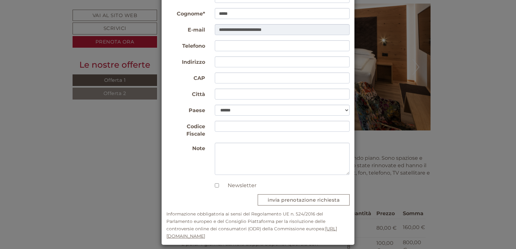 The height and width of the screenshot is (249, 516). What do you see at coordinates (251, 225) in the screenshot?
I see `small: Informazione obbligatoria ai sensi del Regolamento UE n. 524/2016 del Parlamento europeo e del Co...` at bounding box center [251, 225].